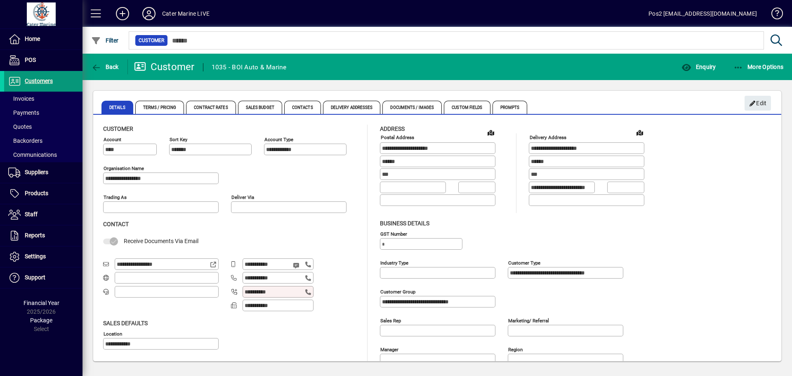  Describe the element at coordinates (390, 349) in the screenshot. I see `mat-label: Manager` at that location.